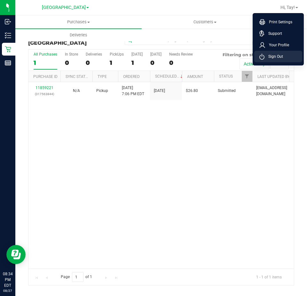 The image size is (307, 296). I want to click on inline-svg: Retail, so click(8, 49).